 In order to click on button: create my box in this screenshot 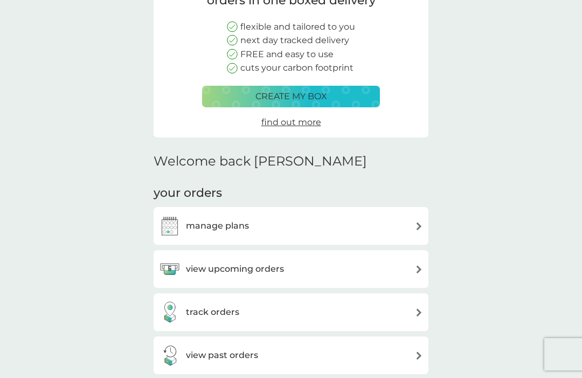, I will do `click(291, 96)`.